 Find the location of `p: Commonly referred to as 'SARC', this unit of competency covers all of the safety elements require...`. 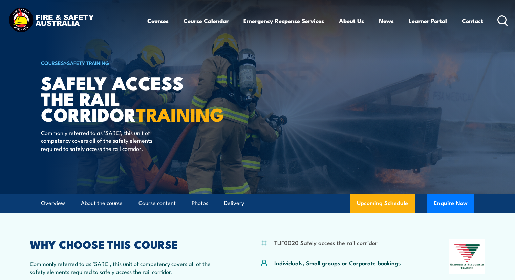

p: Commonly referred to as 'SARC', this unit of competency covers all of the safety elements require... is located at coordinates (129, 267).